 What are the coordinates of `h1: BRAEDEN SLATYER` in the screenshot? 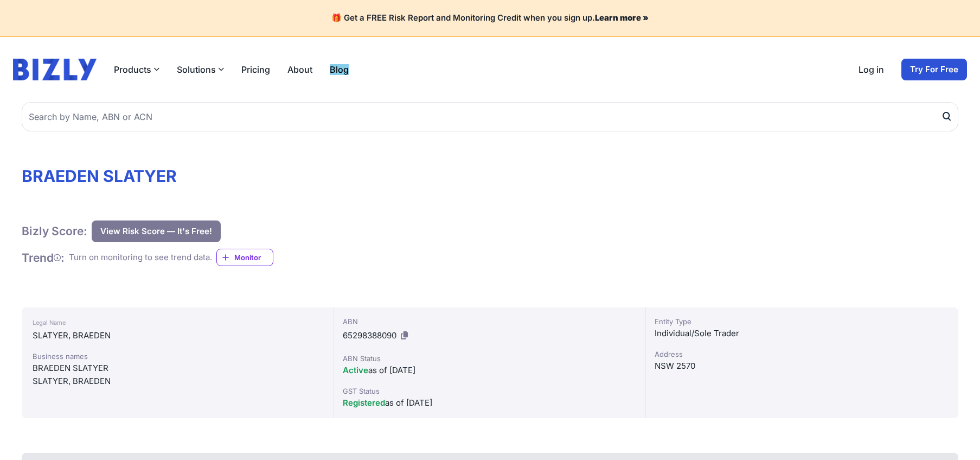 It's located at (490, 176).